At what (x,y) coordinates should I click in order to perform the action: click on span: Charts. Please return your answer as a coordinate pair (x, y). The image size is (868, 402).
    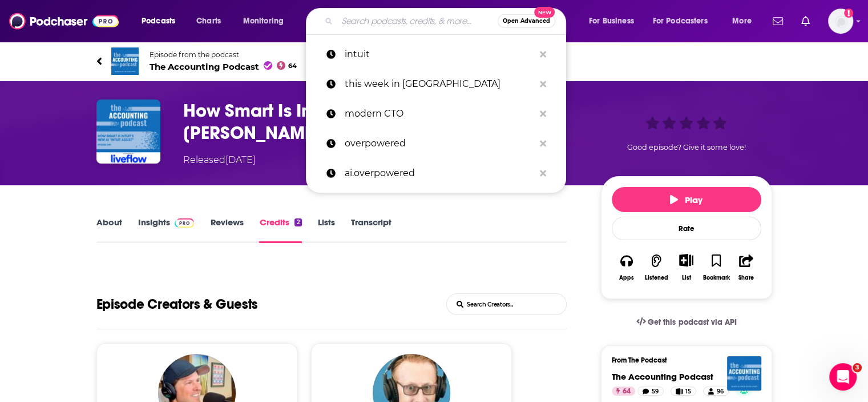
    Looking at the image, I should click on (208, 21).